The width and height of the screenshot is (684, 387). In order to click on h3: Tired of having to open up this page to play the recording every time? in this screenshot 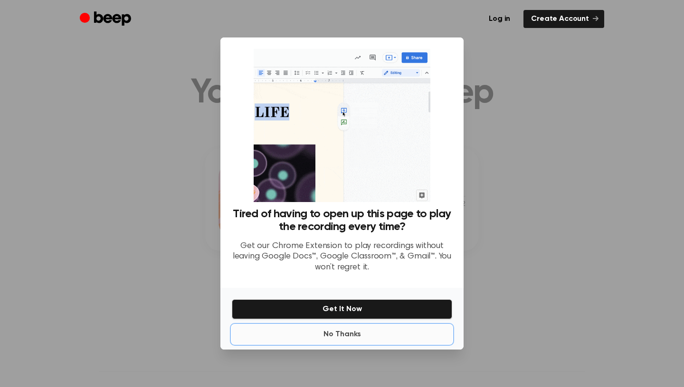, I will do `click(342, 221)`.